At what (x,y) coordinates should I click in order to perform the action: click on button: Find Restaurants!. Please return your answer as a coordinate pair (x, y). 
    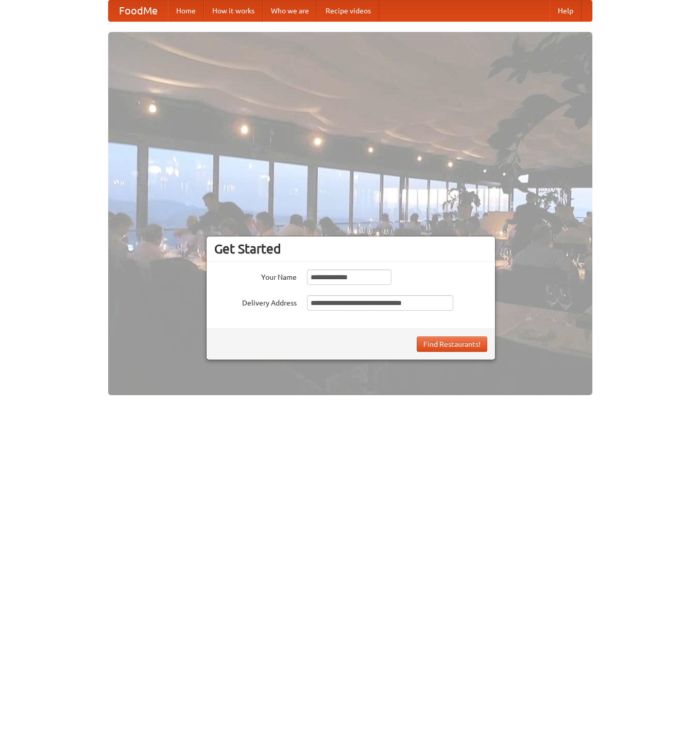
    Looking at the image, I should click on (452, 344).